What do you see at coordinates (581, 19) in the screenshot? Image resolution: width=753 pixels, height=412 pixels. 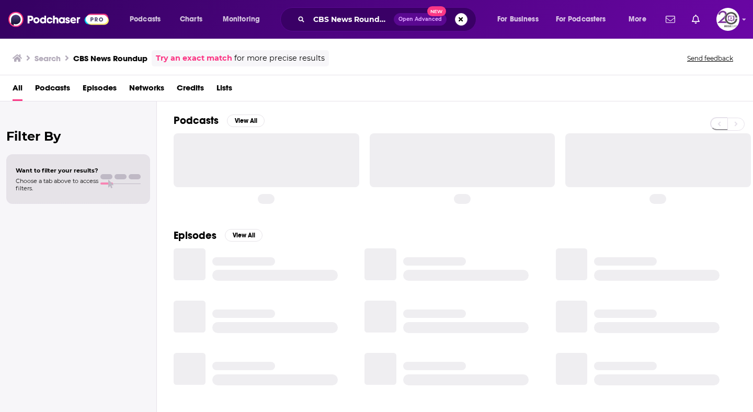 I see `span: For Podcasters` at bounding box center [581, 19].